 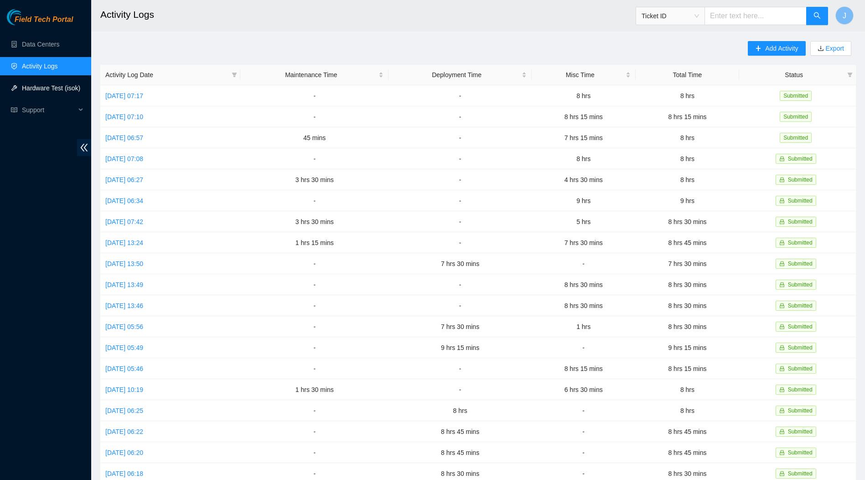 What do you see at coordinates (26, 17) in the screenshot?
I see `img: Akamai Technologies` at bounding box center [26, 17].